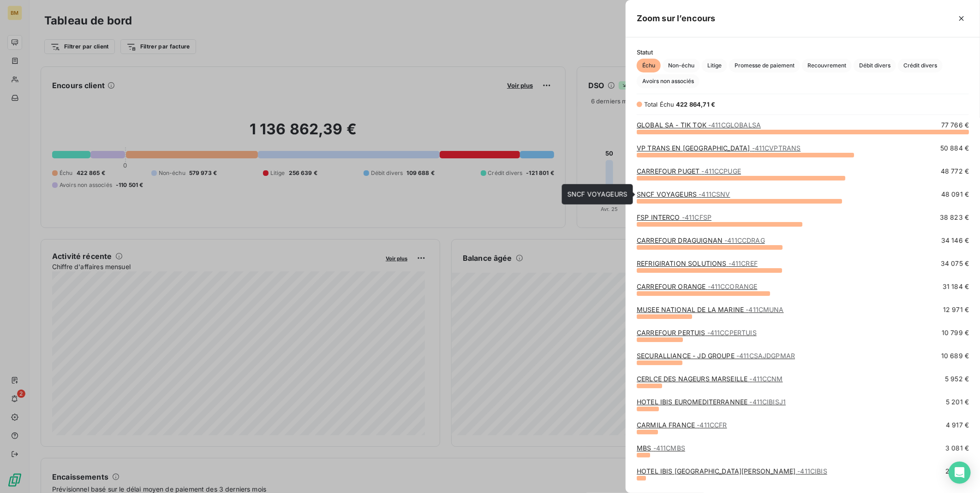 This screenshot has width=980, height=493. Describe the element at coordinates (674, 217) in the screenshot. I see `a: FSP INTERCO` at that location.